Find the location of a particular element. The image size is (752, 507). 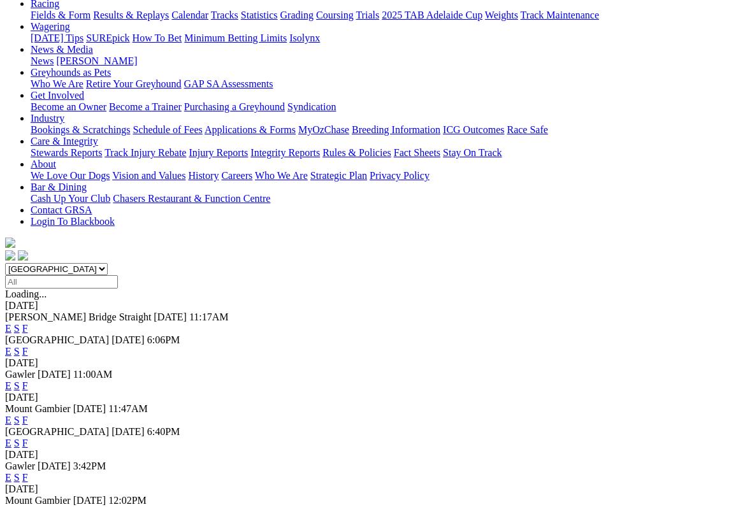

a: Coursing is located at coordinates (335, 15).